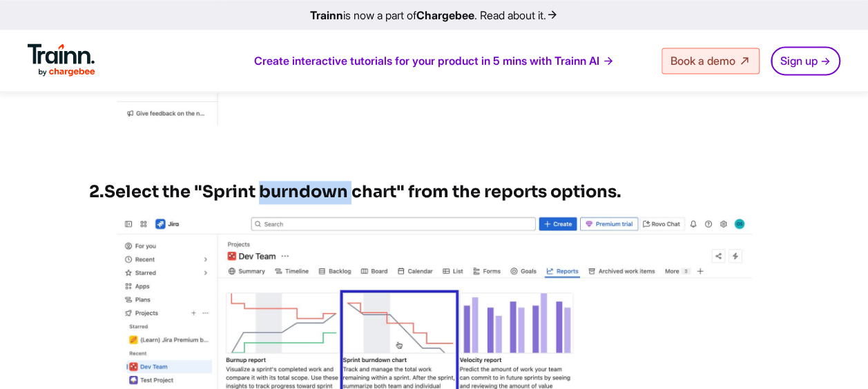 This screenshot has height=389, width=868. I want to click on a: Sign up →, so click(805, 60).